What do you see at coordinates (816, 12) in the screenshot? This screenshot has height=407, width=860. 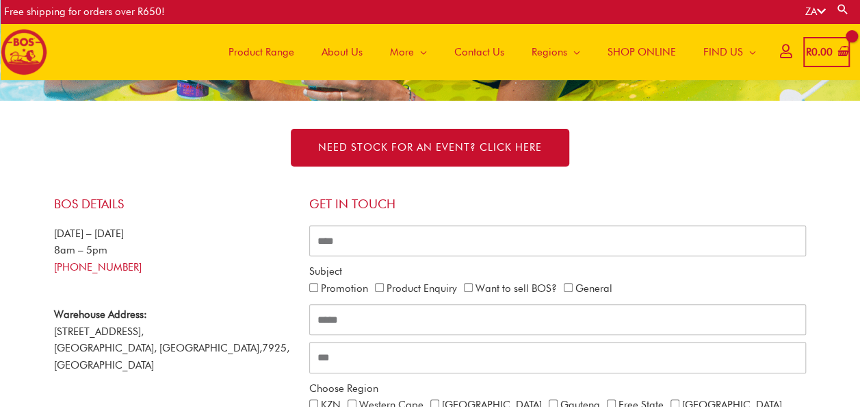 I see `a: ZA` at bounding box center [816, 12].